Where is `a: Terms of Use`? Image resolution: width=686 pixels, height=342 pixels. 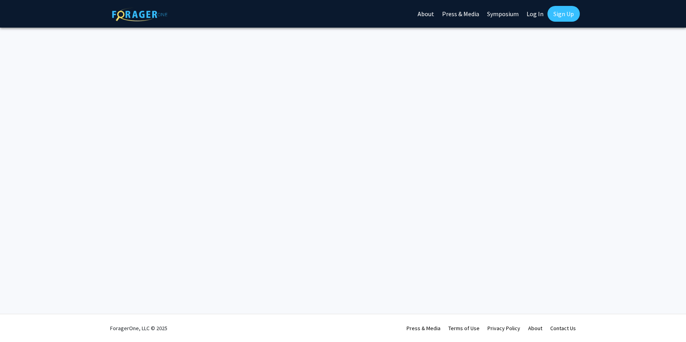 a: Terms of Use is located at coordinates (464, 328).